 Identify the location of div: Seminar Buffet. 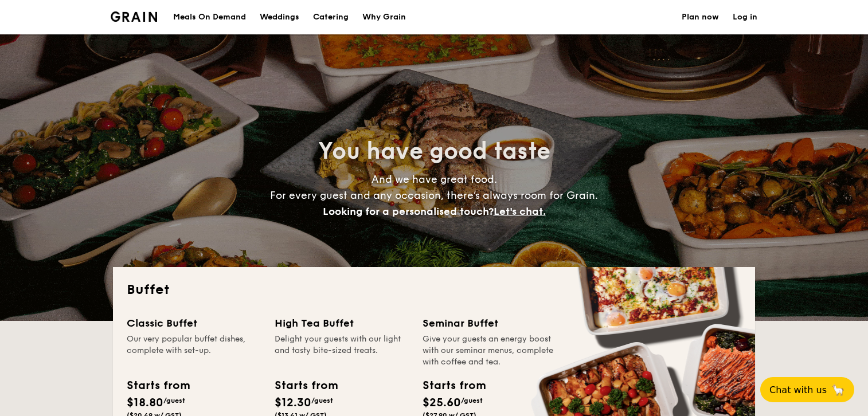
(490, 323).